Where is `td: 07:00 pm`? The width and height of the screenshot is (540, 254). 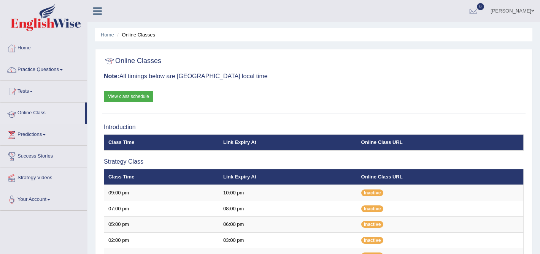
td: 07:00 pm is located at coordinates (162, 209).